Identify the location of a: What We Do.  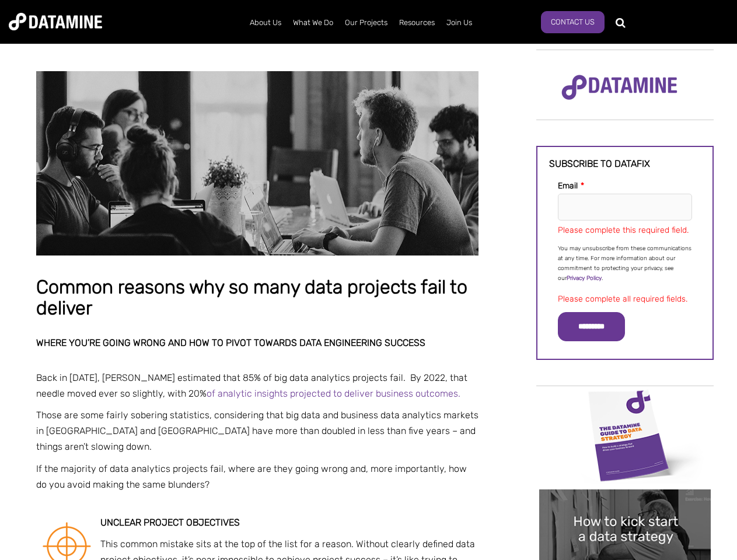
(313, 23).